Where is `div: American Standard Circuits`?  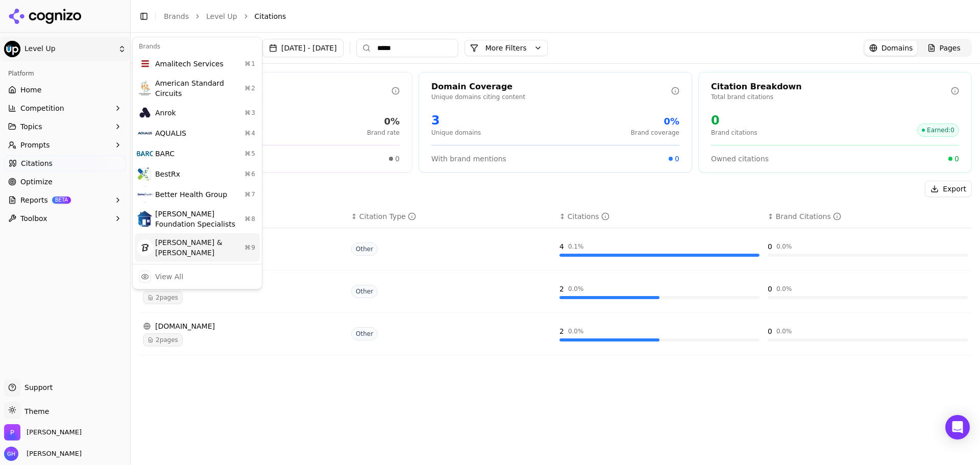
div: American Standard Circuits is located at coordinates (197, 89).